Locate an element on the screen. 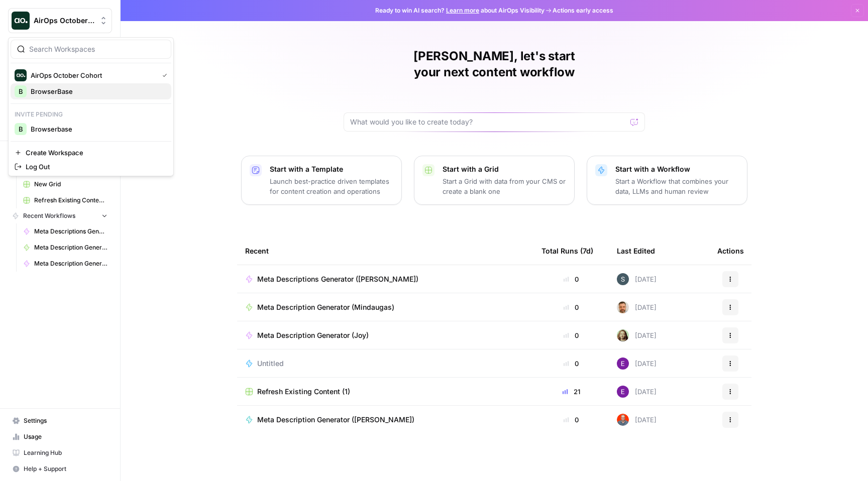 Image resolution: width=868 pixels, height=481 pixels. span: BrowserBase is located at coordinates (97, 91).